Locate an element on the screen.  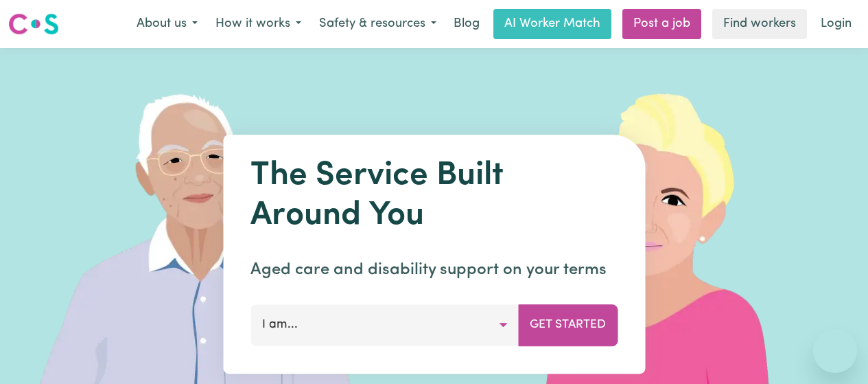
button: How it works is located at coordinates (258, 24).